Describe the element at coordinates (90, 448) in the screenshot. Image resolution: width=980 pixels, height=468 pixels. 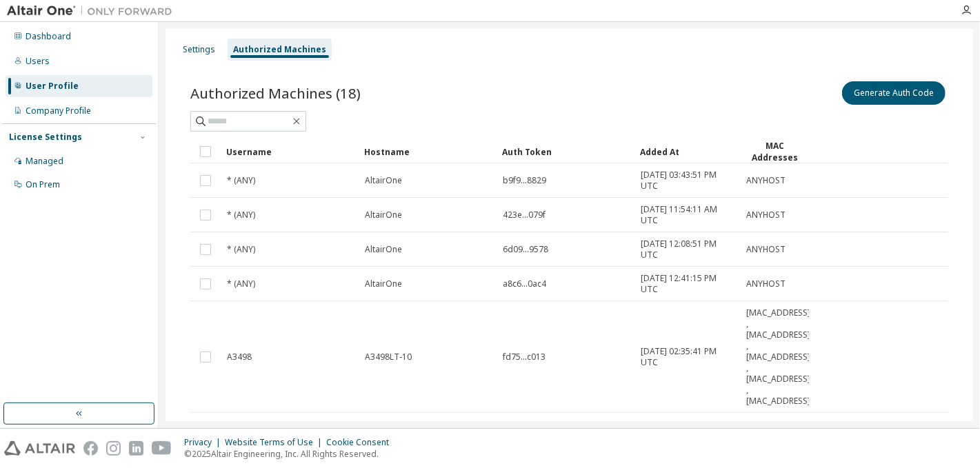
I see `img: facebook.svg` at that location.